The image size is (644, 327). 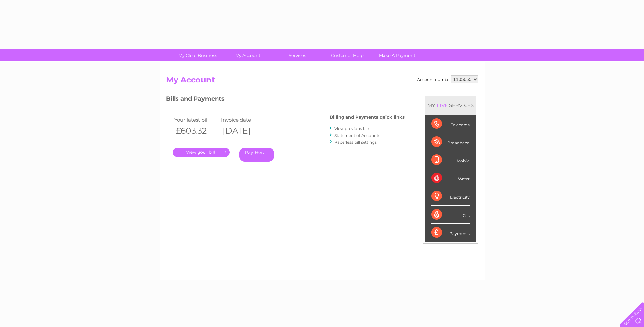 What do you see at coordinates (355, 142) in the screenshot?
I see `a: Paperless bill settings` at bounding box center [355, 142].